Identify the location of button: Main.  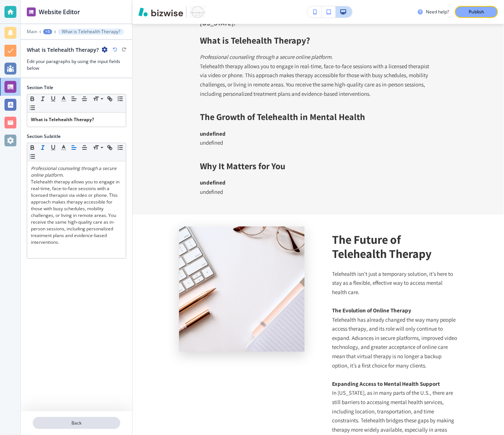
(32, 31).